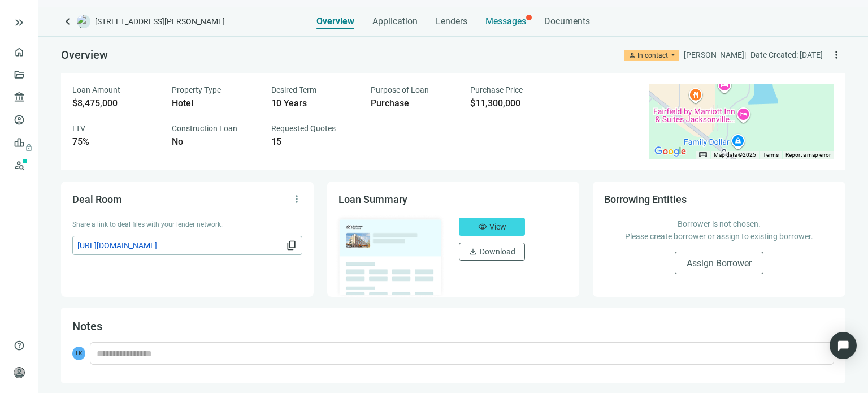 The width and height of the screenshot is (868, 393). I want to click on span: Borrowing Entities, so click(645, 199).